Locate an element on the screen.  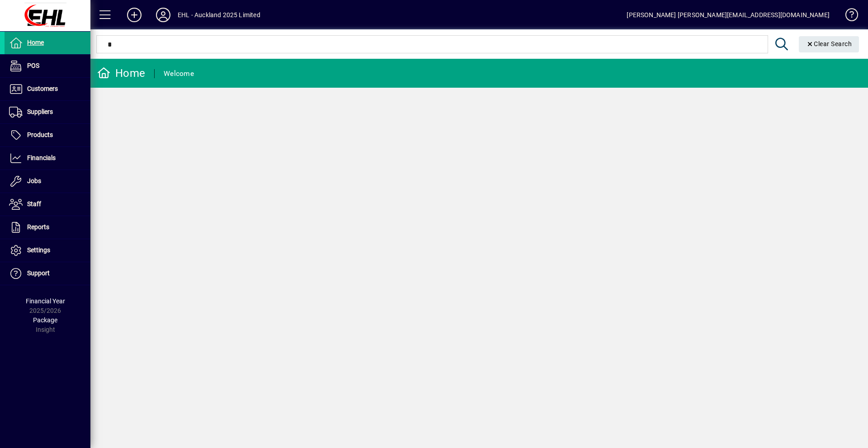
button: Add is located at coordinates (134, 15).